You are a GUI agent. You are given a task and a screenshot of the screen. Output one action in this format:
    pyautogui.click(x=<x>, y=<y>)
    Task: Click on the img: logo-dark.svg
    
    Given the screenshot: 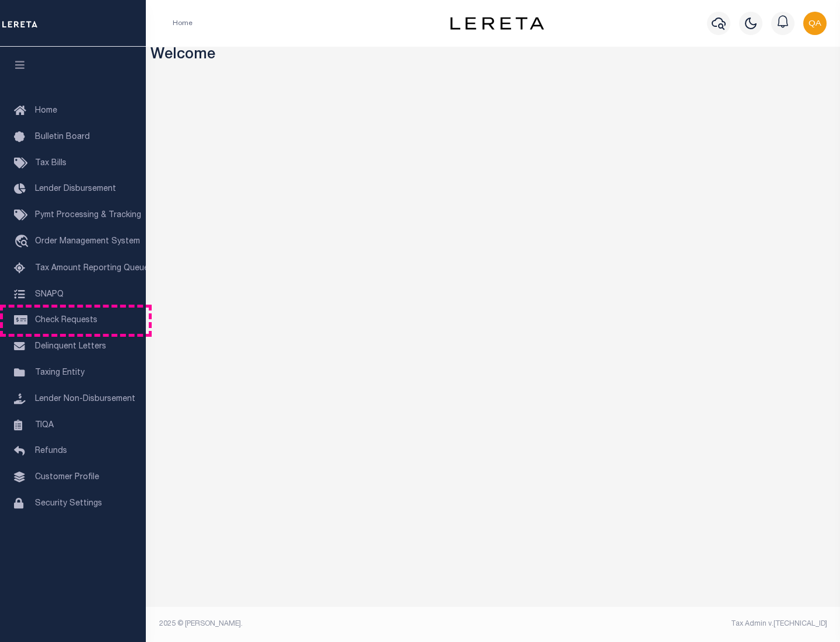 What is the action you would take?
    pyautogui.click(x=497, y=23)
    